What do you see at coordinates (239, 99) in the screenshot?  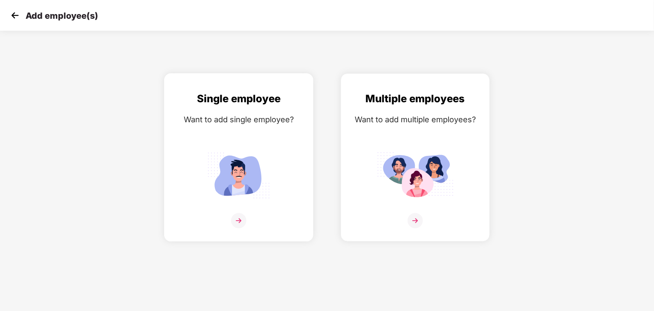 I see `div: Single employee` at bounding box center [239, 99].